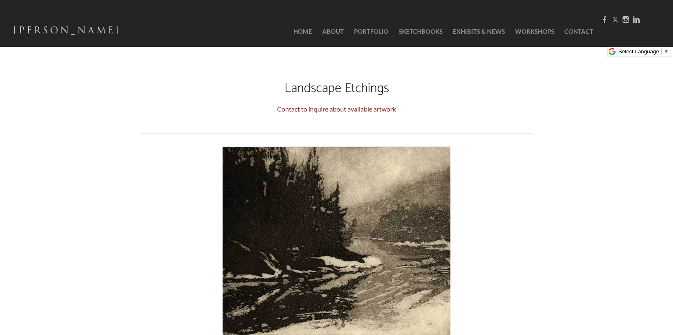 The height and width of the screenshot is (335, 673). I want to click on a: Contact, so click(577, 31).